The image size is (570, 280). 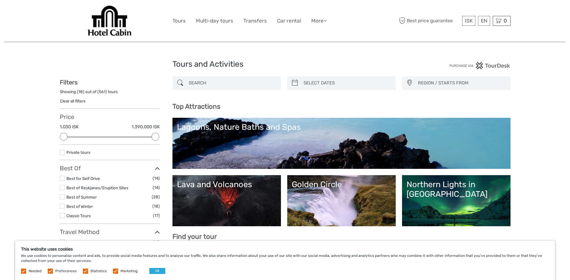 What do you see at coordinates (71, 242) in the screenshot?
I see `a: Boat` at bounding box center [71, 242].